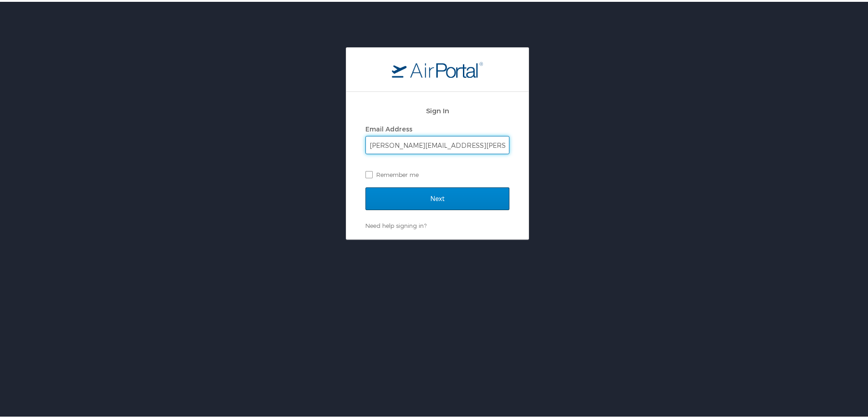 This screenshot has width=868, height=418. What do you see at coordinates (437, 173) in the screenshot?
I see `label: Remember me` at bounding box center [437, 173].